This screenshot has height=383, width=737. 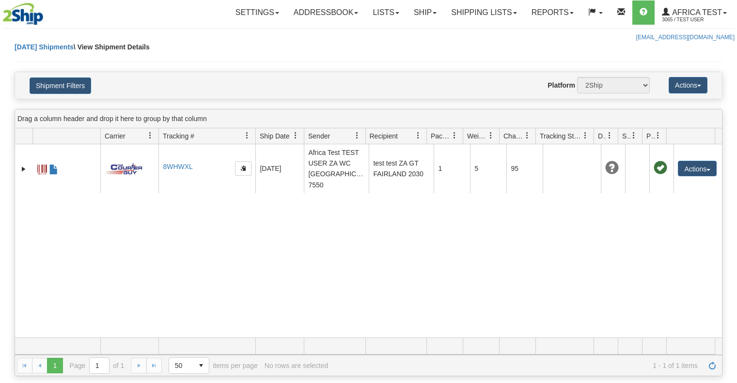 What do you see at coordinates (552, 13) in the screenshot?
I see `a: Reports` at bounding box center [552, 13].